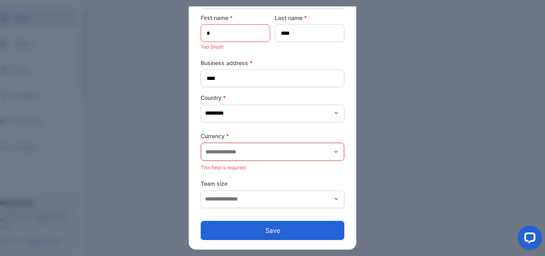  What do you see at coordinates (310, 18) in the screenshot?
I see `label: Last name` at bounding box center [310, 18].